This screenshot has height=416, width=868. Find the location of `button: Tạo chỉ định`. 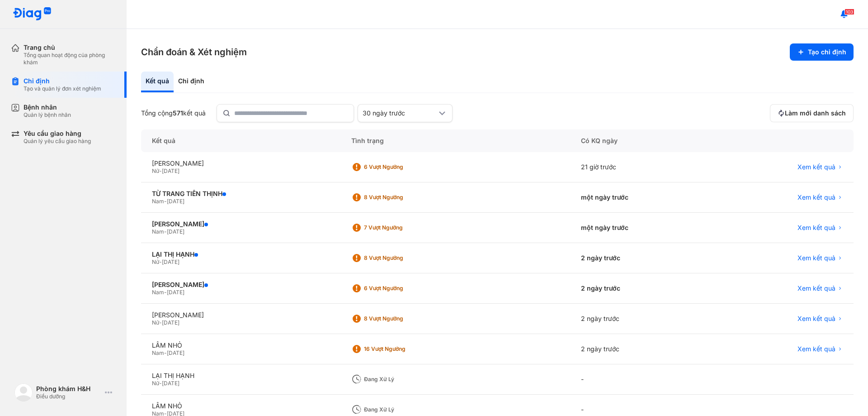

button: Tạo chỉ định is located at coordinates (821, 52).